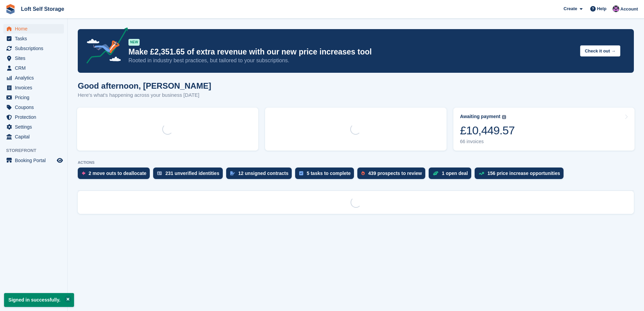  What do you see at coordinates (35, 137) in the screenshot?
I see `span: Capital` at bounding box center [35, 137].